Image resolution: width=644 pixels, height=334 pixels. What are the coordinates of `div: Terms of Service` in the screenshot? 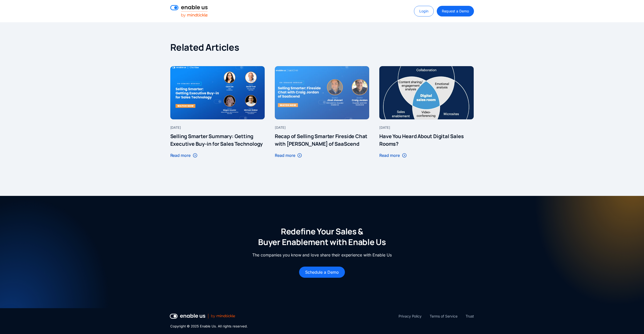 It's located at (443, 316).